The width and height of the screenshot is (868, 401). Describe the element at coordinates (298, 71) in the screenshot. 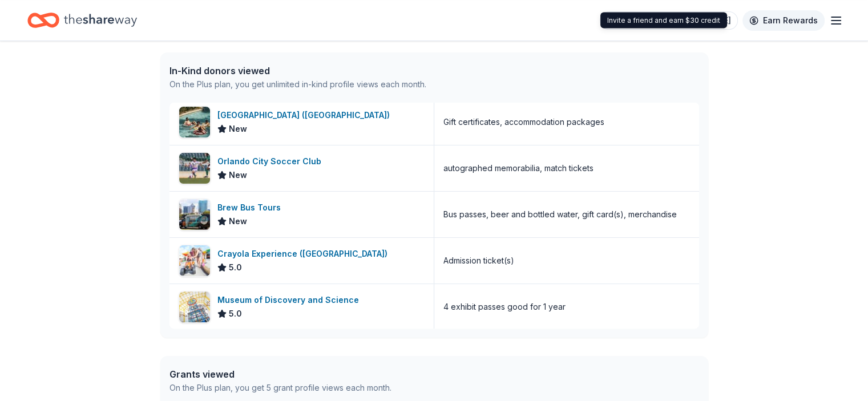

I see `div: In-Kind donors viewed` at that location.